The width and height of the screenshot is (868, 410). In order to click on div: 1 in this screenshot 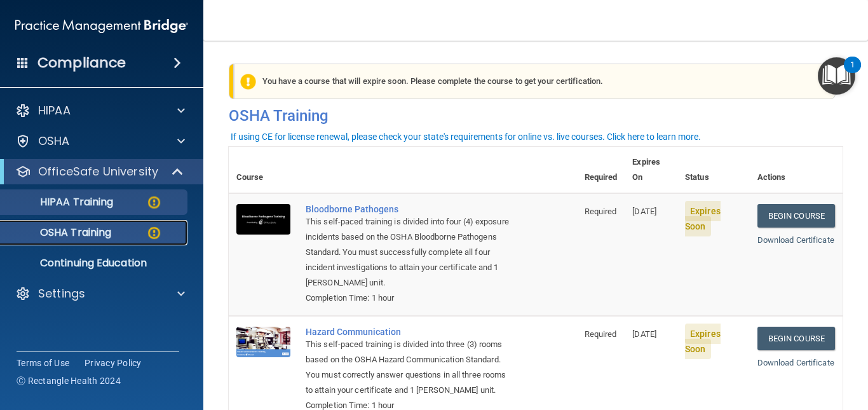, I will do `click(852, 73)`.